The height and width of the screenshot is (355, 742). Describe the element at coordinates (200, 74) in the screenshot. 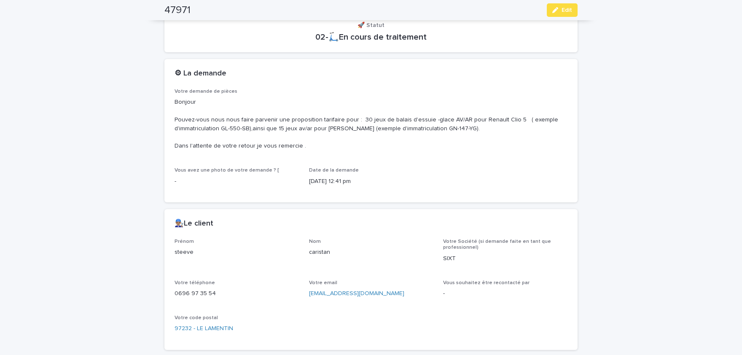

I see `h2: ⚙ La demande` at that location.